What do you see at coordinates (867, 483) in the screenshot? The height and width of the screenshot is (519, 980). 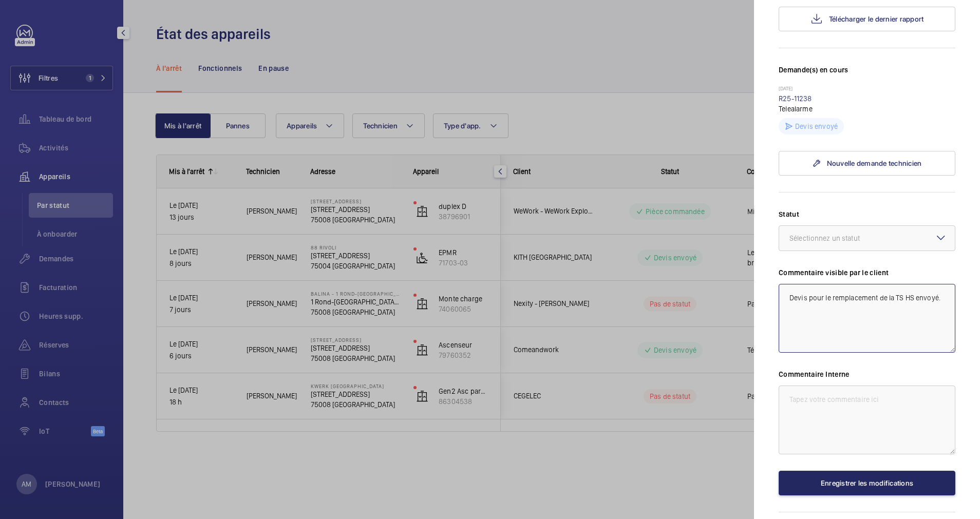 I see `button: Enregistrer les modifications` at bounding box center [867, 483].